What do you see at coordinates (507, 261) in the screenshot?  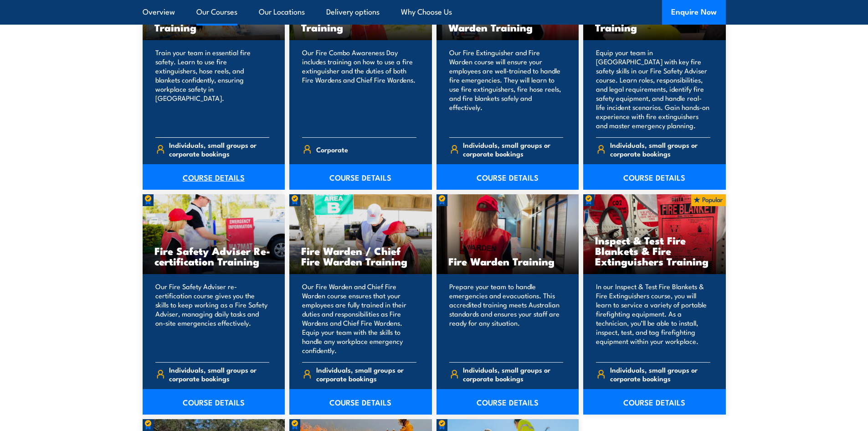 I see `h3: Fire Warden Training` at bounding box center [507, 261].